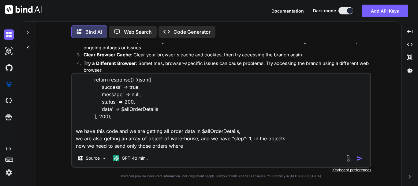 The height and width of the screenshot is (186, 418). I want to click on p: Source, so click(93, 158).